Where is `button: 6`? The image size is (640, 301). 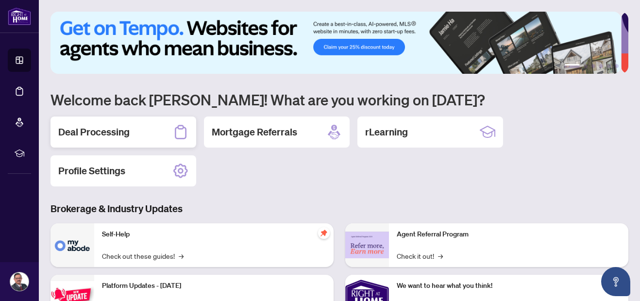 button: 6 is located at coordinates (616, 66).